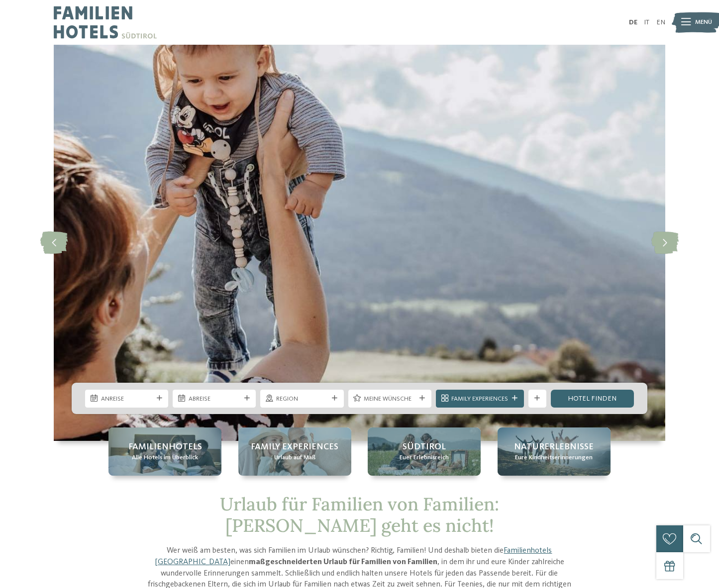  I want to click on strong: maßgeschneiderten Urlaub für Familien von Familien, so click(343, 562).